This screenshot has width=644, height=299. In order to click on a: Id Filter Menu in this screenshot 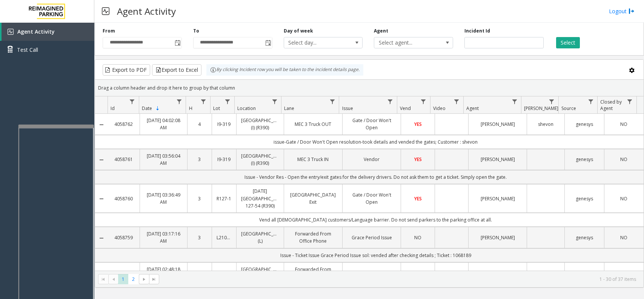, I will do `click(132, 102)`.